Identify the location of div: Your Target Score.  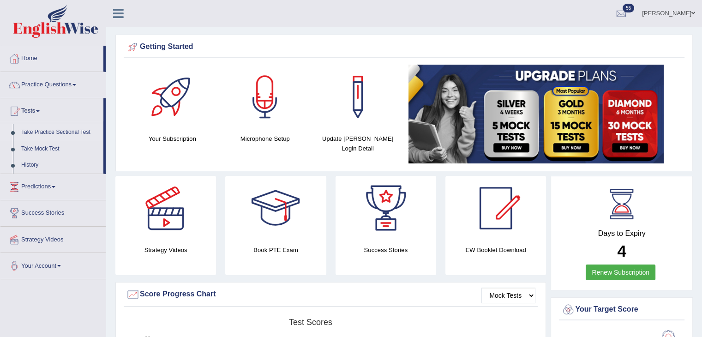
(622, 310).